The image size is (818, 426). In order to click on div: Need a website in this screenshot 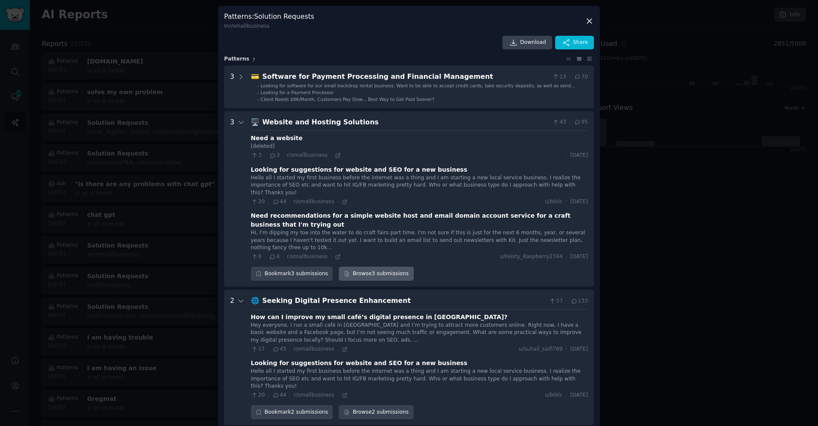, I will do `click(277, 138)`.